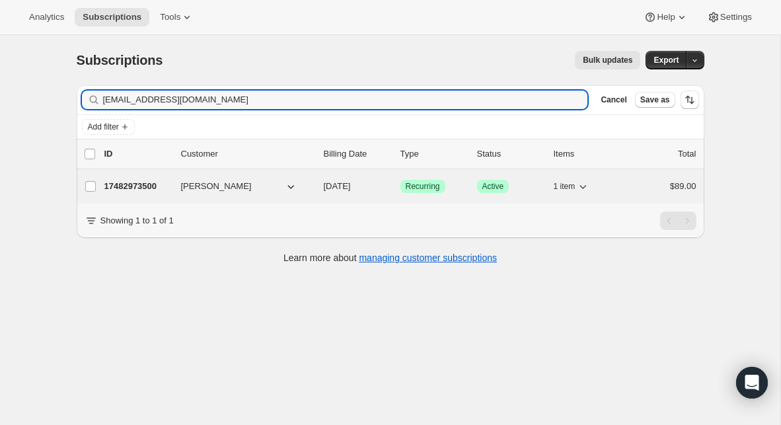  I want to click on span: Cancel, so click(613, 100).